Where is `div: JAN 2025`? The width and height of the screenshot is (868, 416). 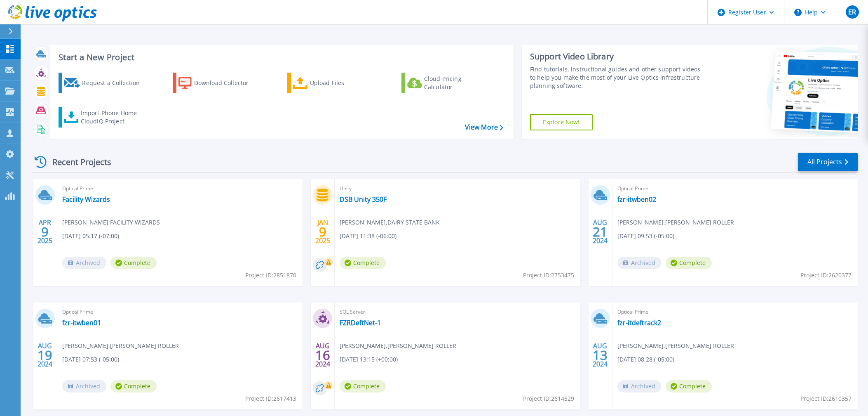 div: JAN 2025 is located at coordinates (323, 231).